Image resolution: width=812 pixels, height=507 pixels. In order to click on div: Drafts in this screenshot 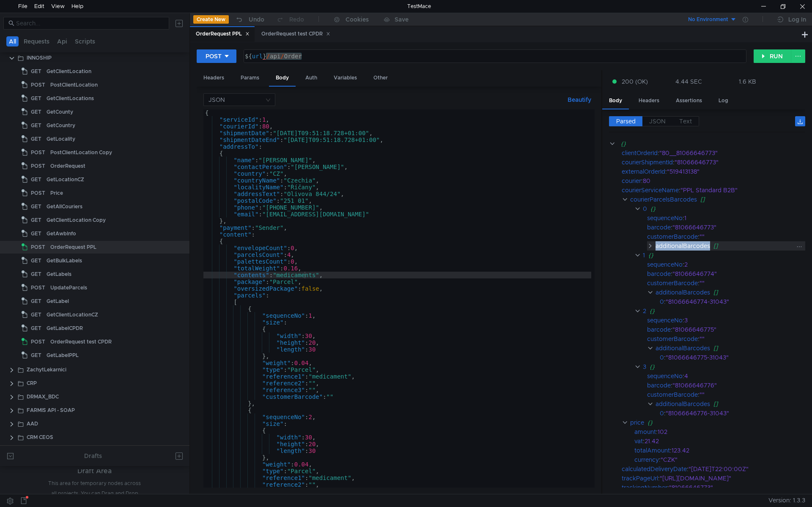, I will do `click(93, 456)`.